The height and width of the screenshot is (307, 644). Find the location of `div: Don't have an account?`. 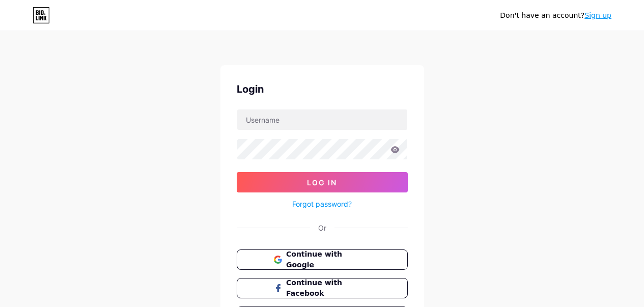

div: Don't have an account? is located at coordinates (555, 15).